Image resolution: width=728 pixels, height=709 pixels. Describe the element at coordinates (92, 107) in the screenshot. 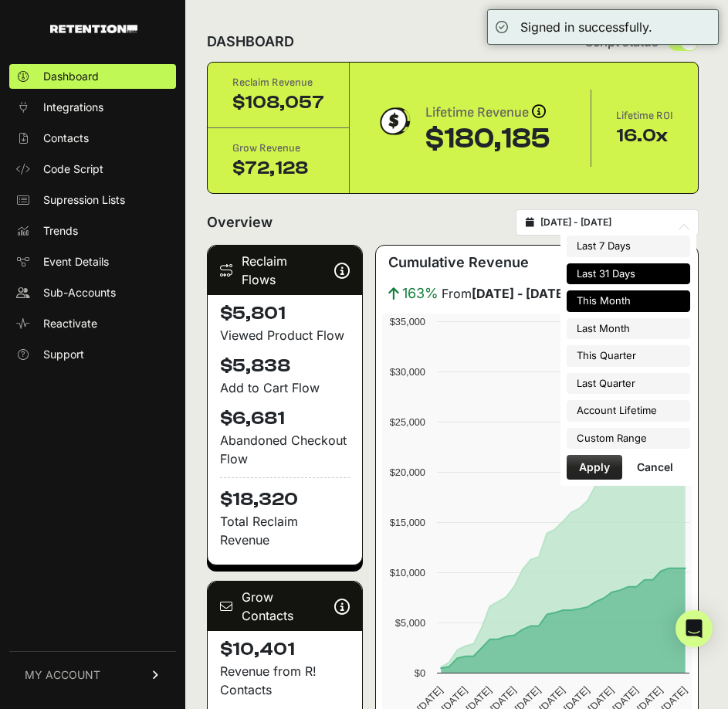

I see `a: Integrations` at that location.